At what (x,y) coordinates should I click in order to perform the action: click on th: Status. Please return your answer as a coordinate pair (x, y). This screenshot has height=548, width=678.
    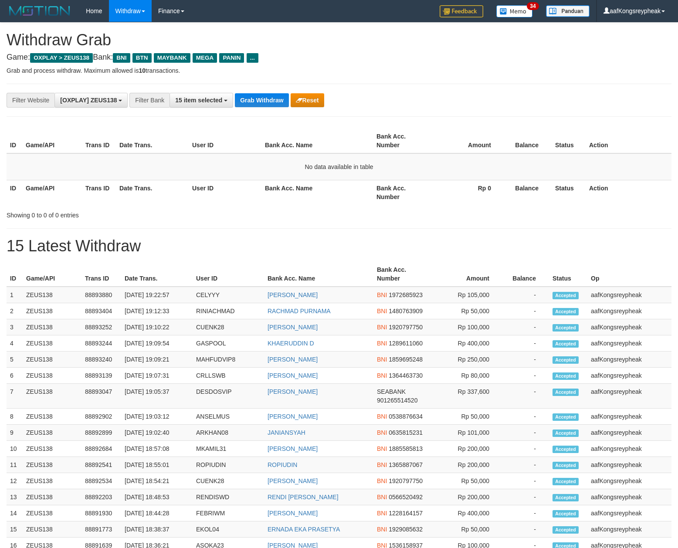
    Looking at the image, I should click on (568, 274).